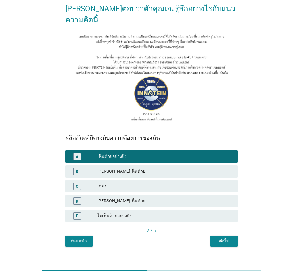  What do you see at coordinates (165, 186) in the screenshot?
I see `div: เฉยๆ` at bounding box center [165, 186].